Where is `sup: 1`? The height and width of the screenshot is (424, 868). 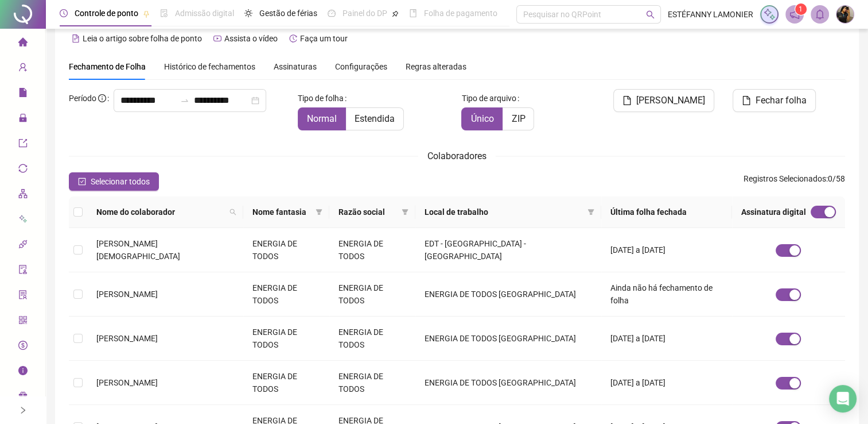 sup: 1 is located at coordinates (801, 9).